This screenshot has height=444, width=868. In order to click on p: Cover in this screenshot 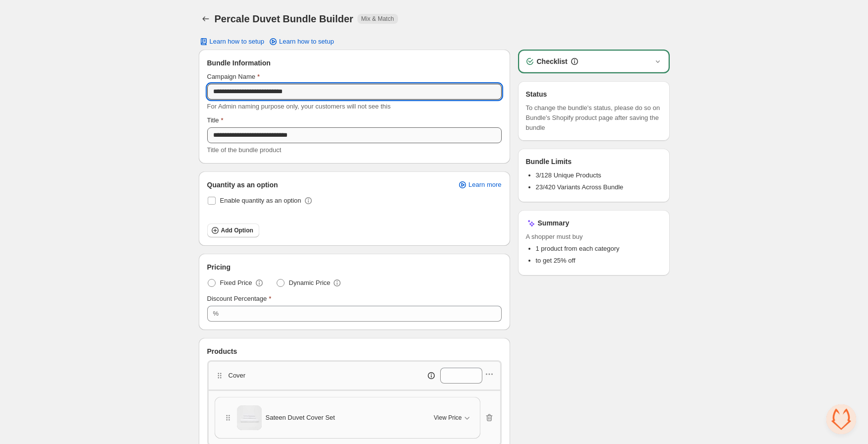, I will do `click(237, 376)`.